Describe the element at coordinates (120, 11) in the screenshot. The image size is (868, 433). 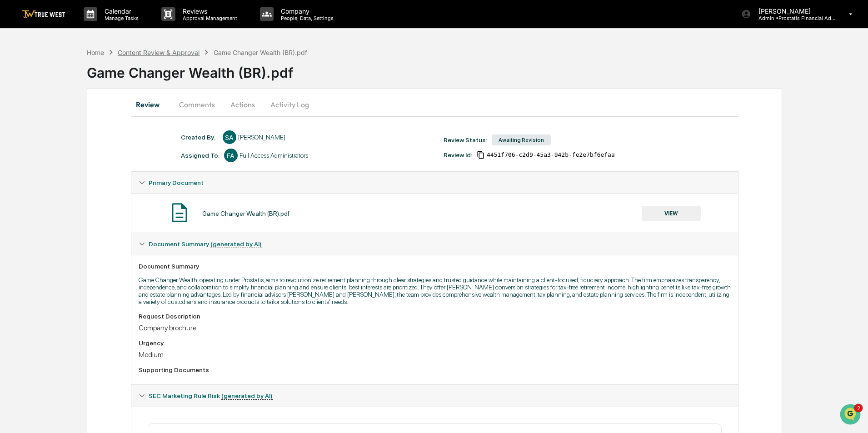
I see `p: Calendar` at that location.